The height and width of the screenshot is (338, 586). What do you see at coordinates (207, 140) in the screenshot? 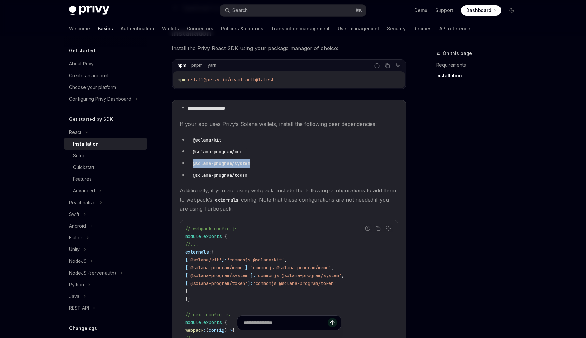
I see `code: @solana/kit` at bounding box center [207, 140].